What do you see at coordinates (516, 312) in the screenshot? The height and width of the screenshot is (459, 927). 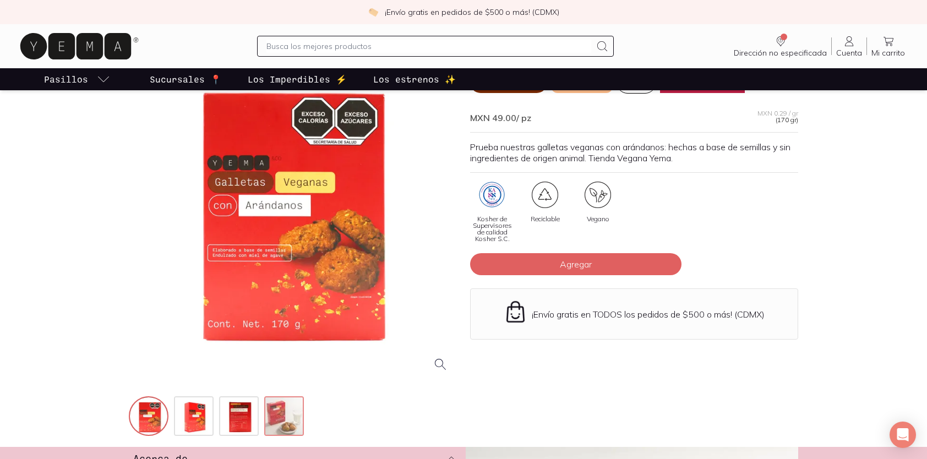 I see `img: Envío` at bounding box center [516, 312].